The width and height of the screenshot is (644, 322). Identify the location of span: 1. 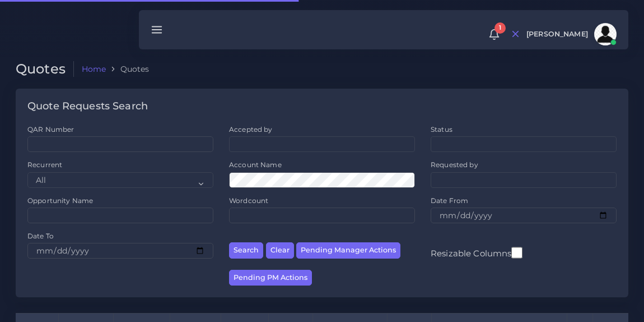
(500, 28).